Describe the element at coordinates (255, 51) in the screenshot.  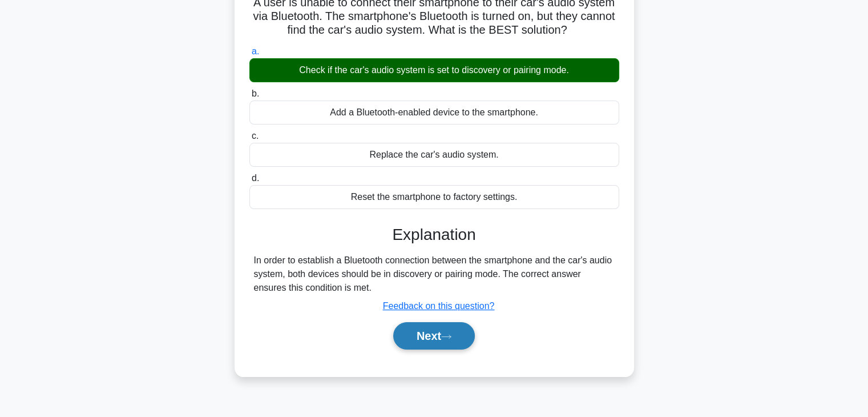
I see `span: a.` at that location.